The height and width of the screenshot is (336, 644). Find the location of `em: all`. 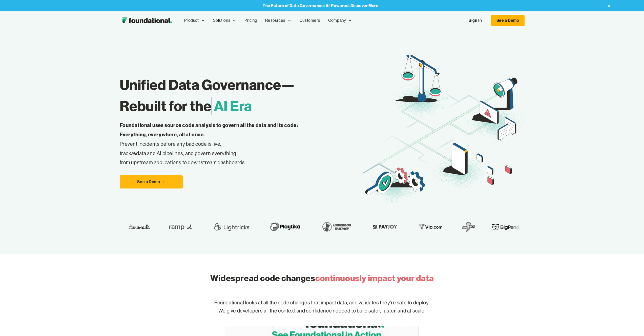

em: all is located at coordinates (134, 153).